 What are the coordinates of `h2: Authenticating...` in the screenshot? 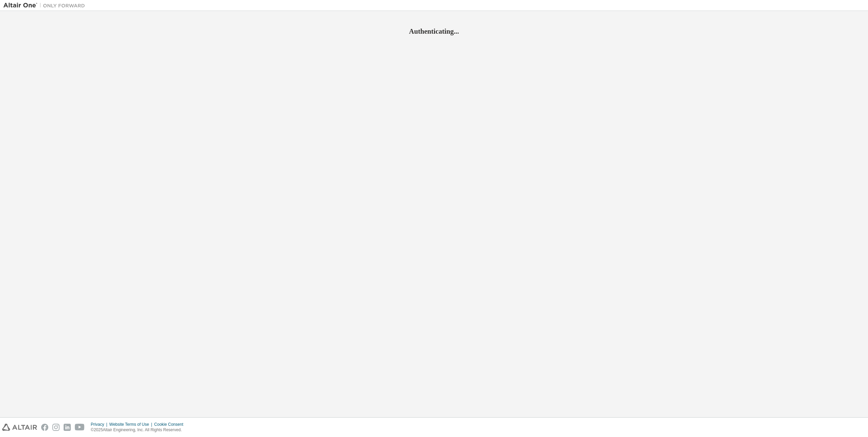 It's located at (434, 31).